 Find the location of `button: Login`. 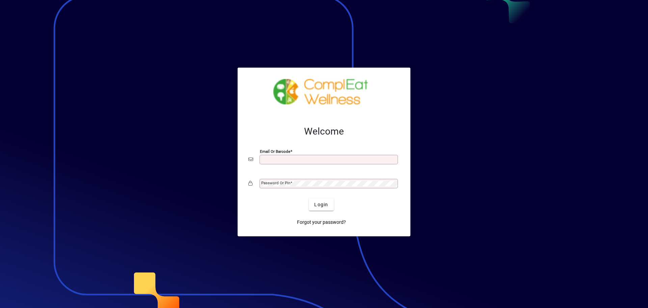

button: Login is located at coordinates (321, 204).